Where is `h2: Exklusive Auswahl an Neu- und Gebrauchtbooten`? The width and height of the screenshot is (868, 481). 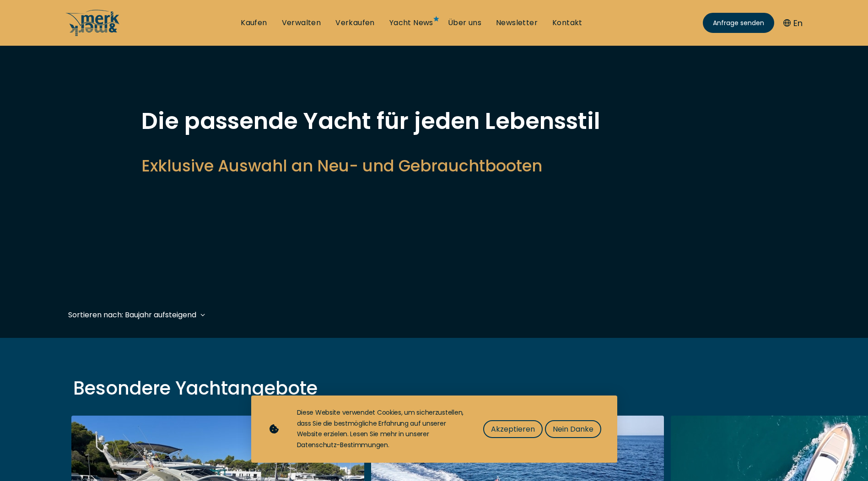
h2: Exklusive Auswahl an Neu- und Gebrauchtbooten is located at coordinates (434, 166).